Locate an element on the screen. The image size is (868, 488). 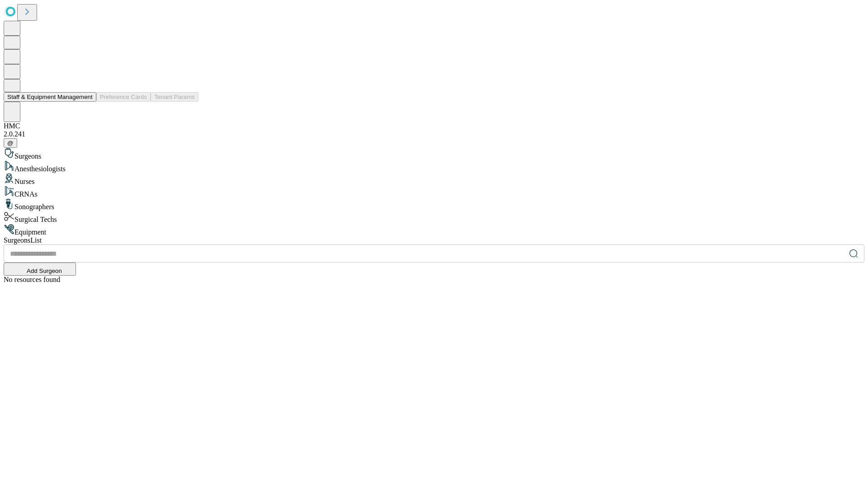
div: Surgeons is located at coordinates (434, 154).